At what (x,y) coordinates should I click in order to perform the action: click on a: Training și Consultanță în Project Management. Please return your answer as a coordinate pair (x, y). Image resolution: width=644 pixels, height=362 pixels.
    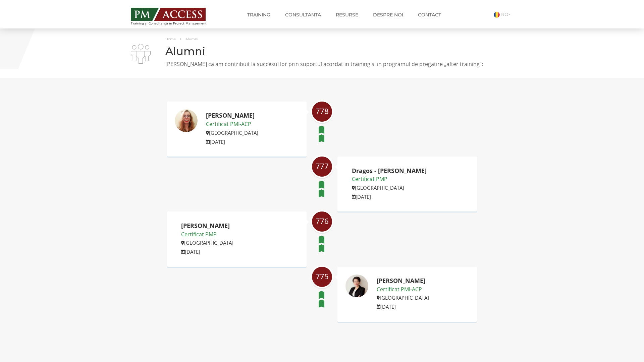
    Looking at the image, I should click on (175, 16).